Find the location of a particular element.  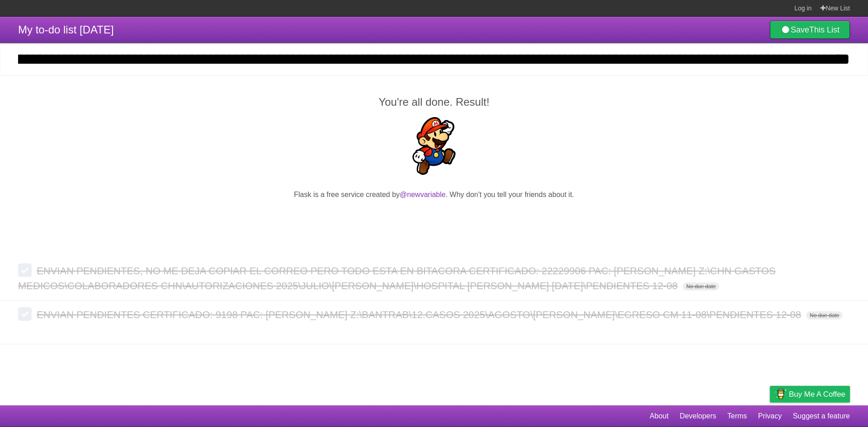

a: Suggest a feature is located at coordinates (822, 416).